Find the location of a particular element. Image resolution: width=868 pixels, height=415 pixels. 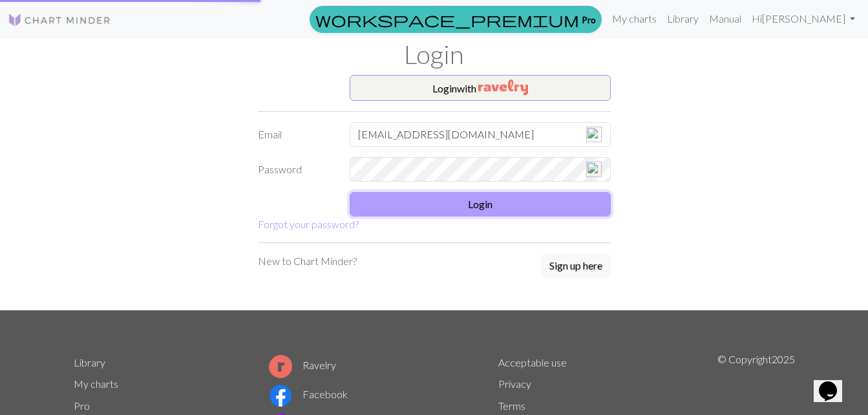

img: Ravelry logo is located at coordinates (280, 366).